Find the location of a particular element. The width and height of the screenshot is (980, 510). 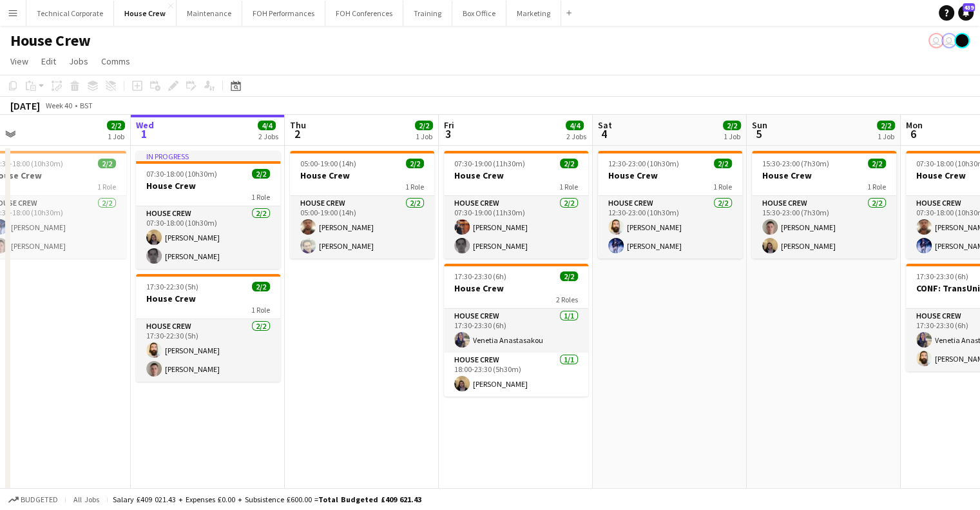

div: Salary £409 021.43 + Expenses £0.00 + Subsistence £600.00 = is located at coordinates (267, 499).